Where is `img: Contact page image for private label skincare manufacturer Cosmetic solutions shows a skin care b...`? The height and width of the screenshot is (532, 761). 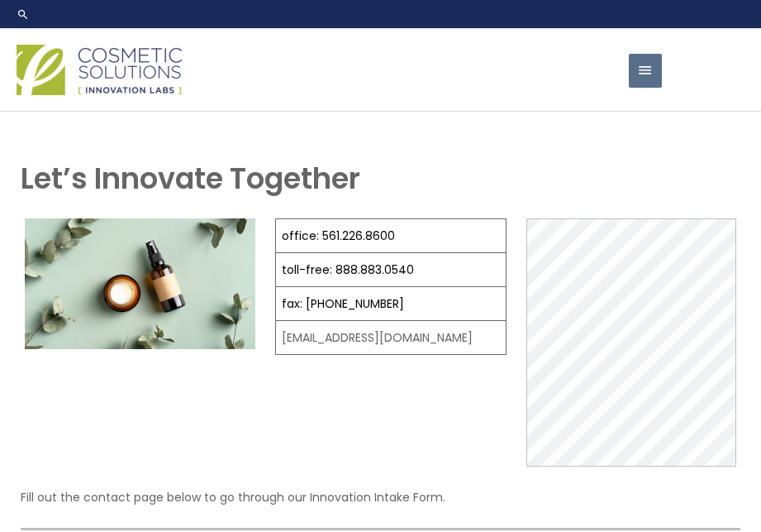 img: Contact page image for private label skincare manufacturer Cosmetic solutions shows a skin care b... is located at coordinates (140, 283).